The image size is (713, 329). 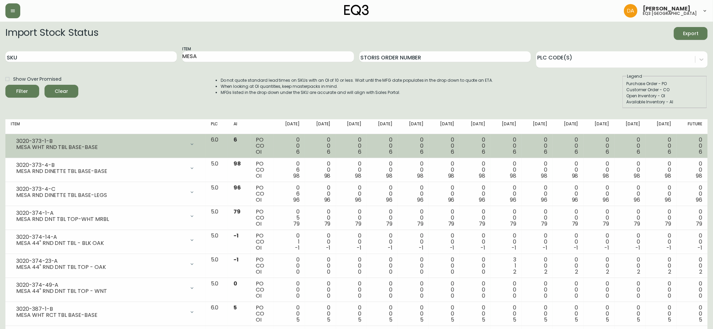 I want to click on div: 3020-374-14-AMESA 44" RND DNT TBL - BLK OAK, so click(x=105, y=240).